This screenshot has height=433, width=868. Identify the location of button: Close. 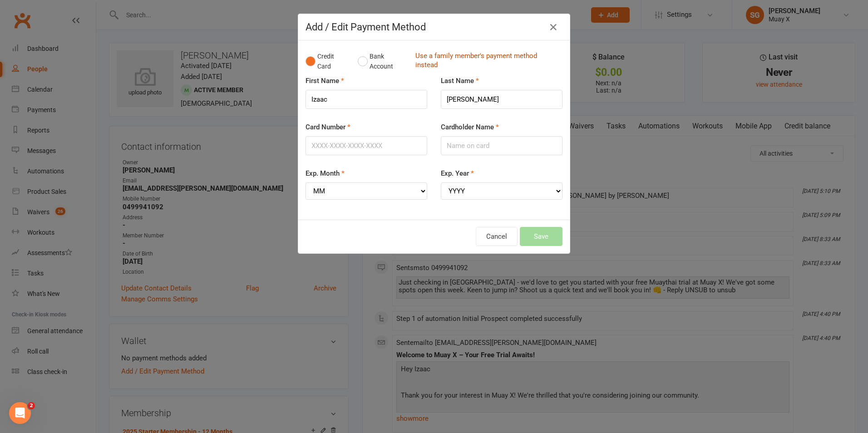
(553, 27).